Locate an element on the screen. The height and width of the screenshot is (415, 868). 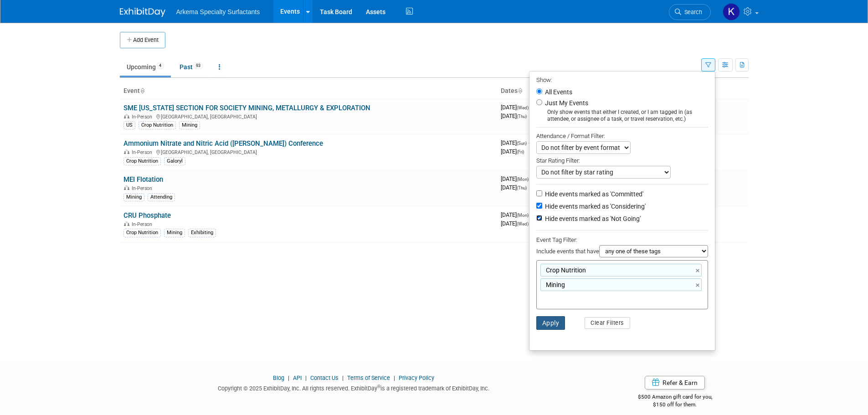
span: (Fri) is located at coordinates (521, 151).